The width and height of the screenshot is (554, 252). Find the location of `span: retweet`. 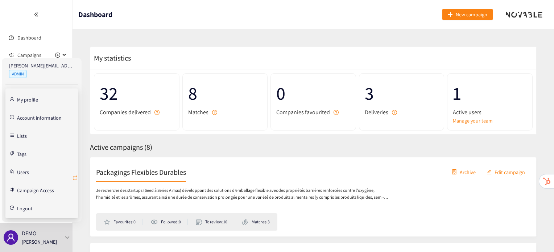

span: retweet is located at coordinates (75, 178).